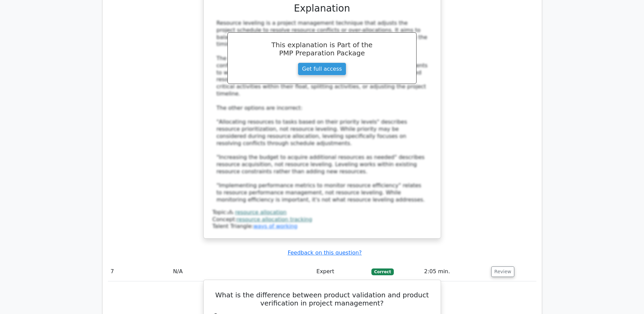 This screenshot has height=314, width=644. Describe the element at coordinates (261, 212) in the screenshot. I see `a: resource allocation` at that location.